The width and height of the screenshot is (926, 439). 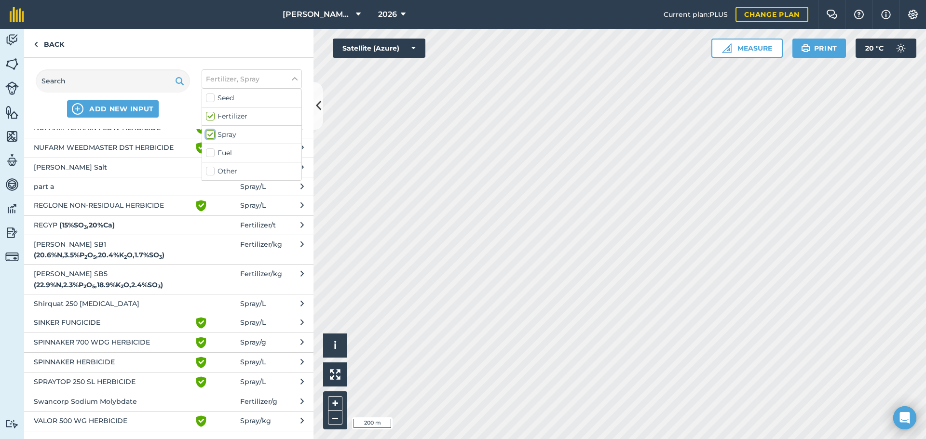 What do you see at coordinates (253, 343) in the screenshot?
I see `span: Spray / g` at bounding box center [253, 343].